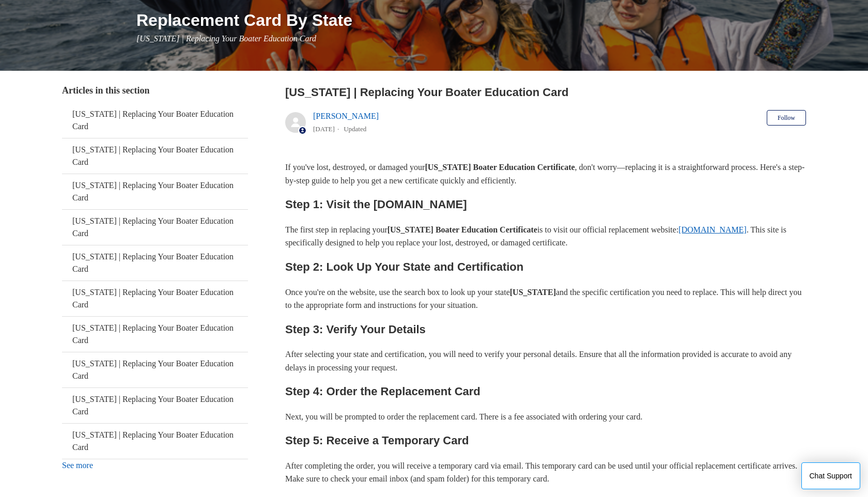 The width and height of the screenshot is (868, 497). What do you see at coordinates (106, 90) in the screenshot?
I see `span: Articles in this section` at bounding box center [106, 90].